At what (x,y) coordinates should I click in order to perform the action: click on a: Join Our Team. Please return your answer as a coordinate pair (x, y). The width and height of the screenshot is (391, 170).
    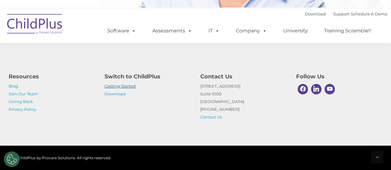
    Looking at the image, I should click on (23, 94).